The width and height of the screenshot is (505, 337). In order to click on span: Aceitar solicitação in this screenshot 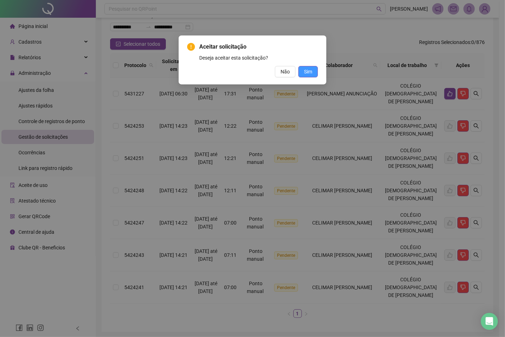, I will do `click(258, 47)`.